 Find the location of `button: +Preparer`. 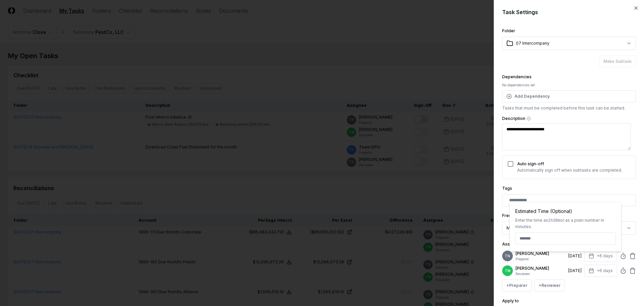

button: +Preparer is located at coordinates (517, 286).